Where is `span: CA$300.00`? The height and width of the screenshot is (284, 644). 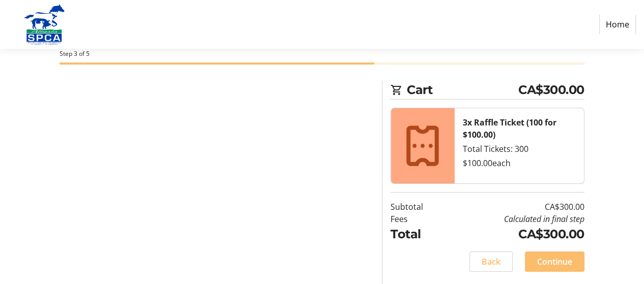
span: CA$300.00 is located at coordinates (551, 90).